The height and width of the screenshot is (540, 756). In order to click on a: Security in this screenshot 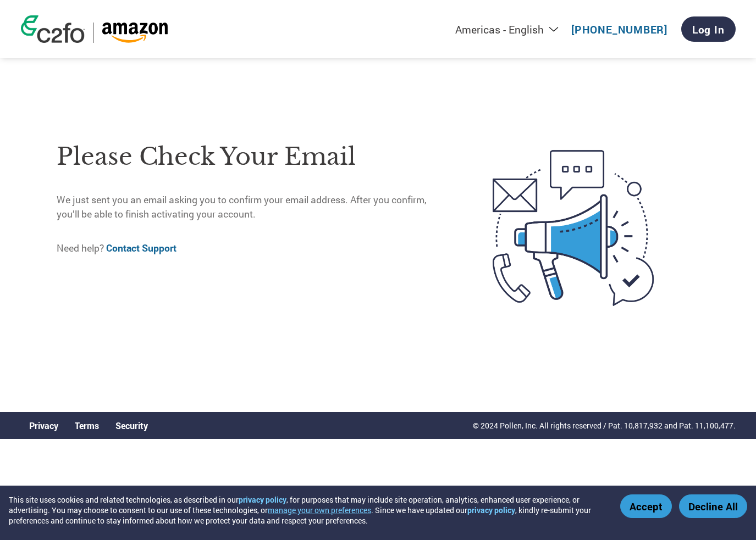, I will do `click(132, 425)`.